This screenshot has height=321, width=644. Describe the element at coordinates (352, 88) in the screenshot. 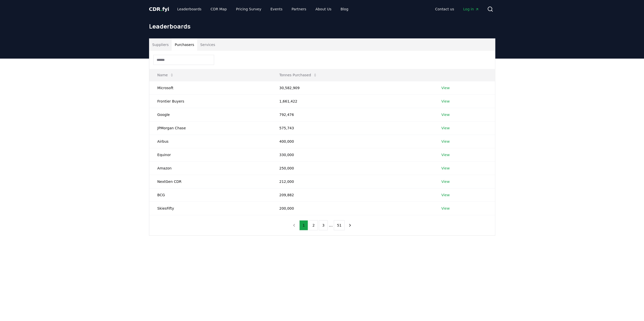

I see `td: 30,582,909` at that location.